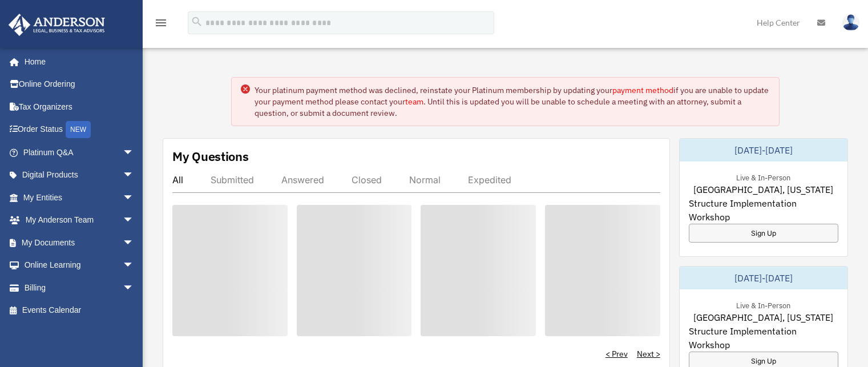 This screenshot has height=367, width=868. What do you see at coordinates (79, 176) in the screenshot?
I see `a: Digital Productsarrow_drop_down` at bounding box center [79, 176].